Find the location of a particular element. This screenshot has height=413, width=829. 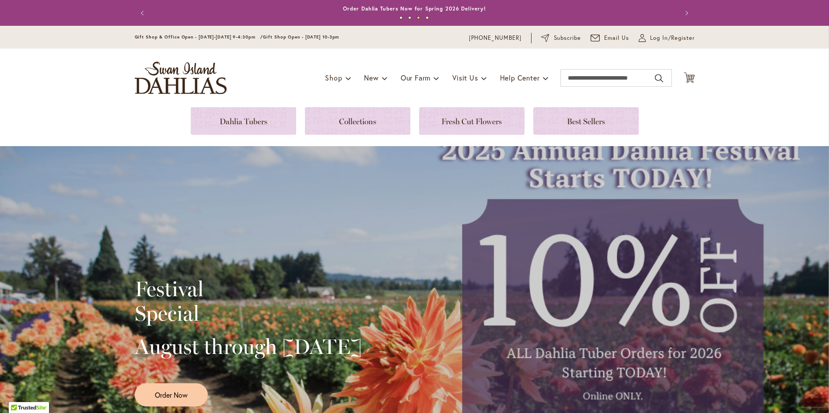

span: Help Center is located at coordinates (519, 77).